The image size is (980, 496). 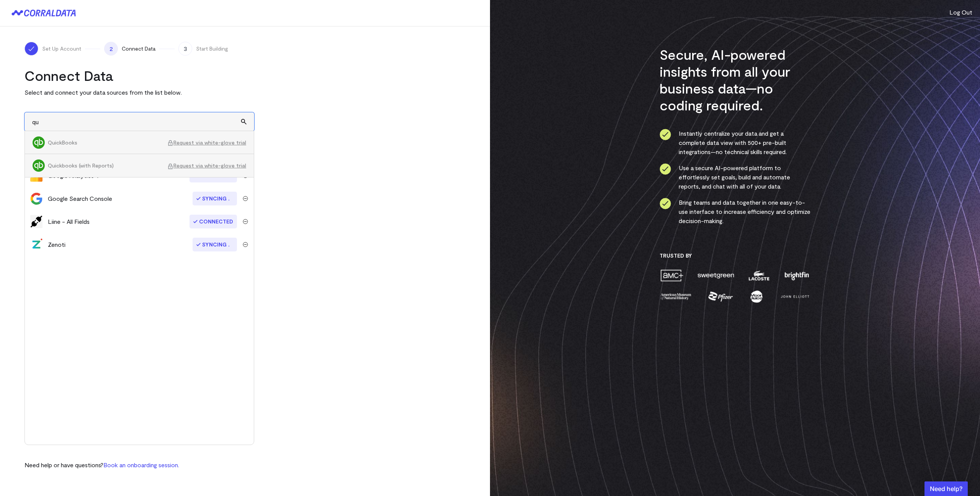 What do you see at coordinates (735, 142) in the screenshot?
I see `li: Instantly centralize your data and get a complete data view with 500+ pre-built integrations—no t...` at bounding box center [735, 142].